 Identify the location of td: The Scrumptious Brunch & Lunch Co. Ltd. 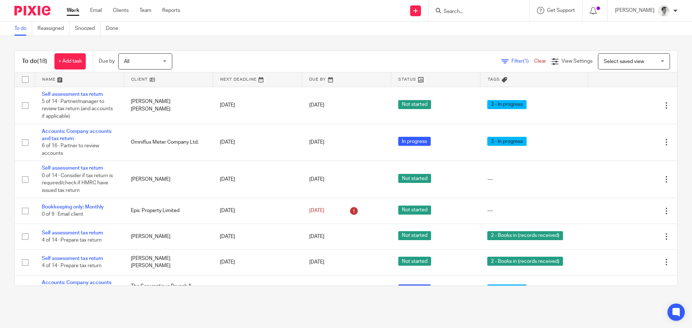
(168, 290).